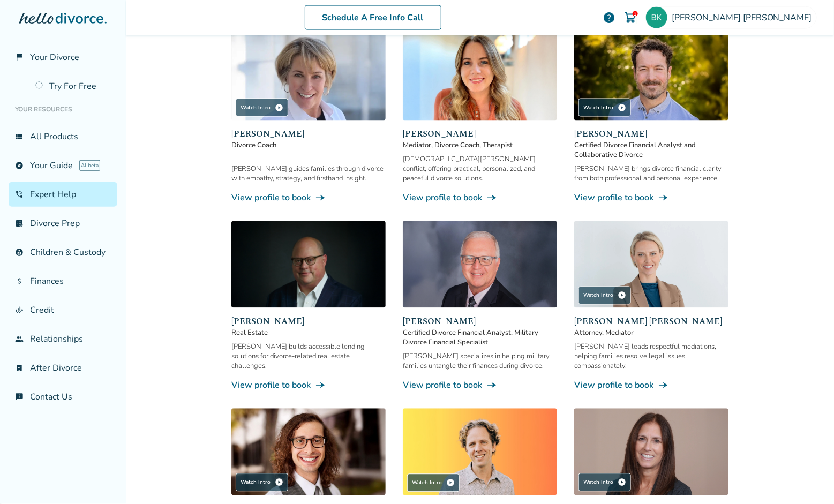 The height and width of the screenshot is (504, 834). I want to click on img: Jill Kaufman, so click(651, 452).